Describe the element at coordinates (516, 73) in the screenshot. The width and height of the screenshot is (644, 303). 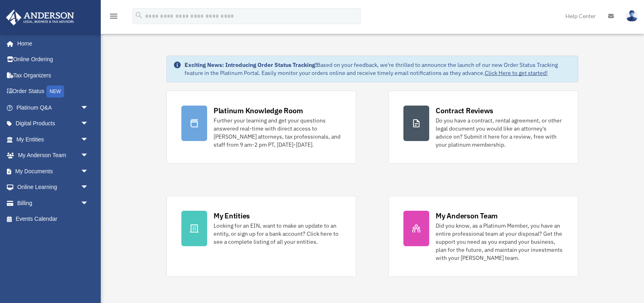
I see `a: Click Here to get started!` at that location.